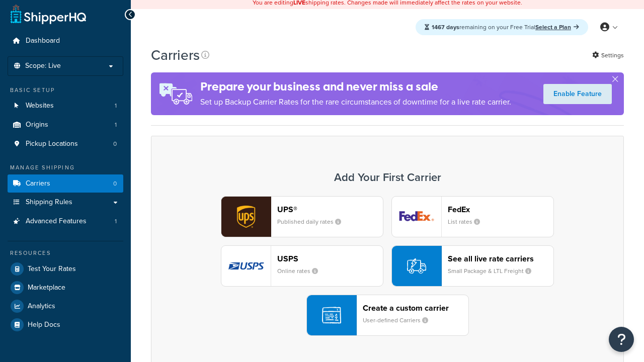 This screenshot has height=362, width=644. Describe the element at coordinates (302, 266) in the screenshot. I see `button: usps logoUSPSOnline rates` at that location.